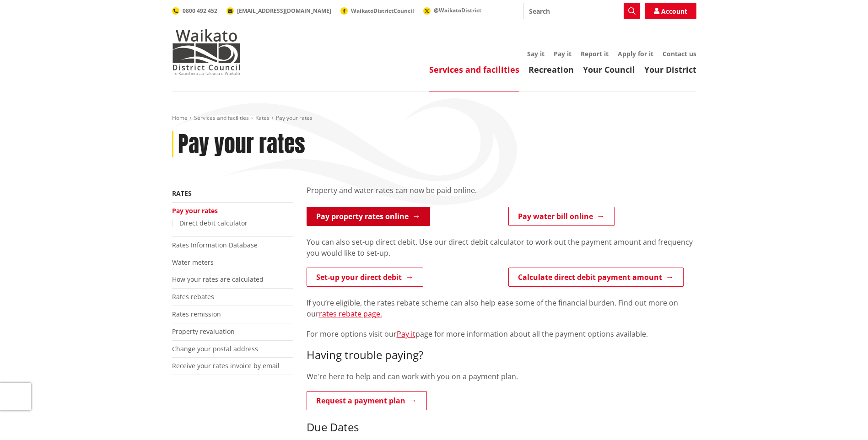 The width and height of the screenshot is (868, 440). Describe the element at coordinates (193, 296) in the screenshot. I see `a: Rates rebates` at that location.